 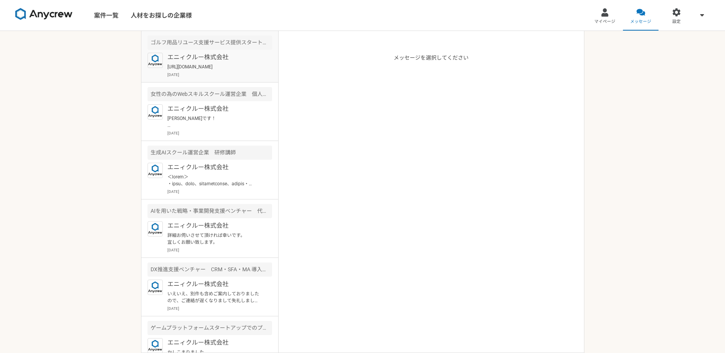 I want to click on div: 女性の為のWebスキルスクール運営企業 個人営業（フルリモート）, so click(x=210, y=94).